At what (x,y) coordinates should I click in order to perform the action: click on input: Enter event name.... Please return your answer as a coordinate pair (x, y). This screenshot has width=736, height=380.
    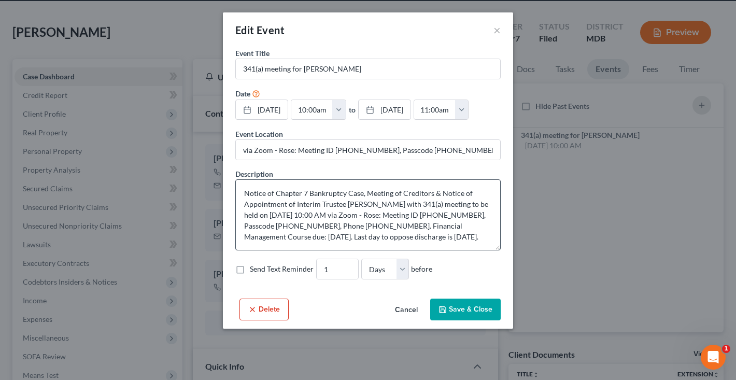
    Looking at the image, I should click on (368, 69).